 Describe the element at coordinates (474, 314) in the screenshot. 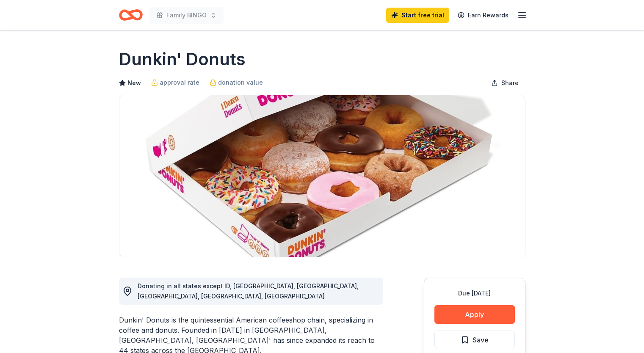

I see `button: Apply` at that location.